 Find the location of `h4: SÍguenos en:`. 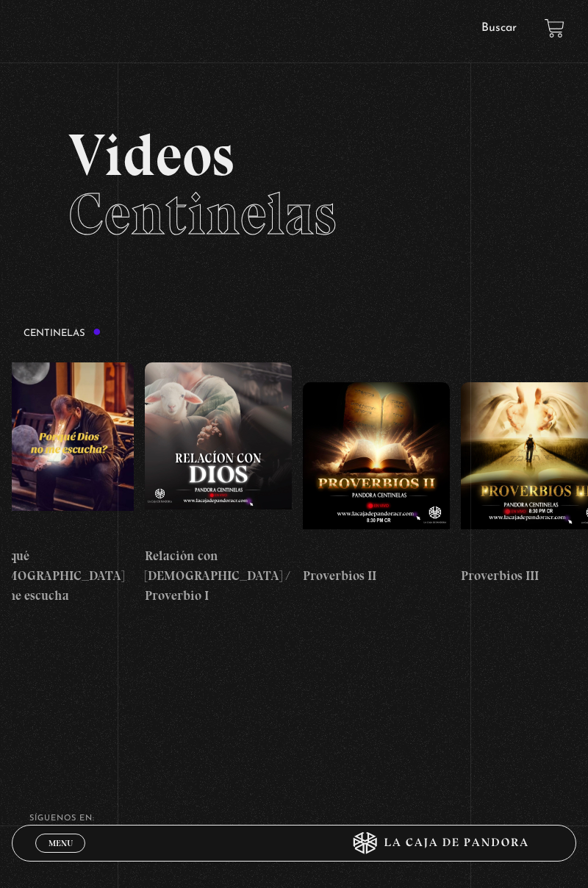

h4: SÍguenos en: is located at coordinates (294, 819).